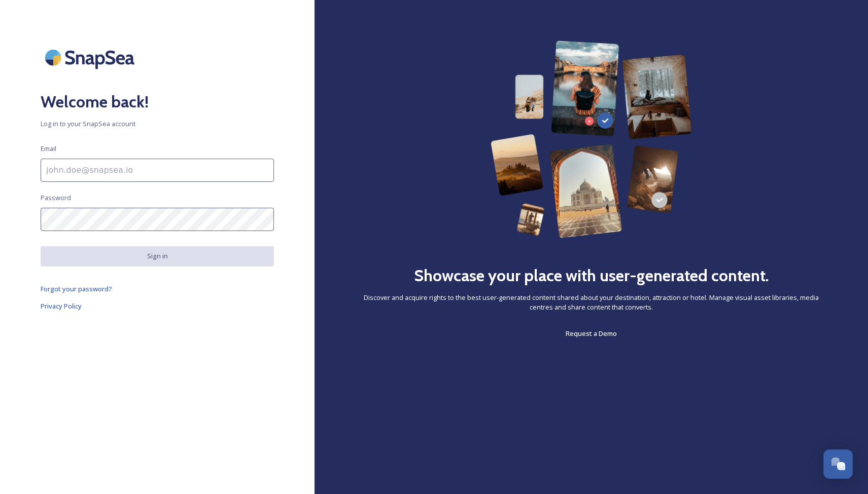 The image size is (868, 494). Describe the element at coordinates (157, 306) in the screenshot. I see `a: Privacy Policy` at that location.